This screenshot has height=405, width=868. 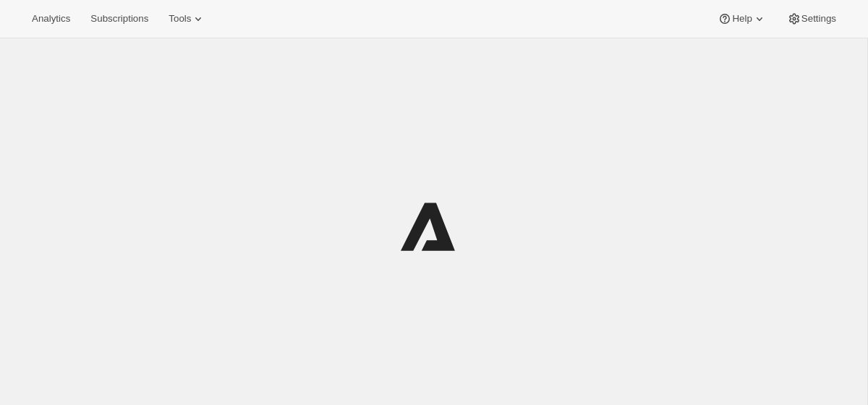 What do you see at coordinates (51, 19) in the screenshot?
I see `span: Analytics` at bounding box center [51, 19].